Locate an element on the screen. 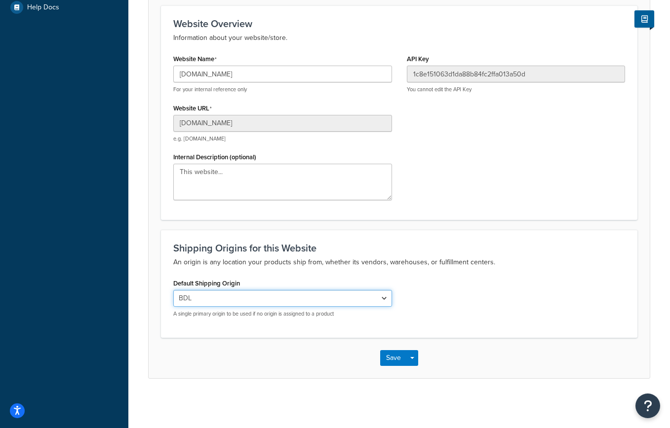 This screenshot has height=428, width=670. p: A single primary origin to be used if no origin is assigned to a product is located at coordinates (282, 314).